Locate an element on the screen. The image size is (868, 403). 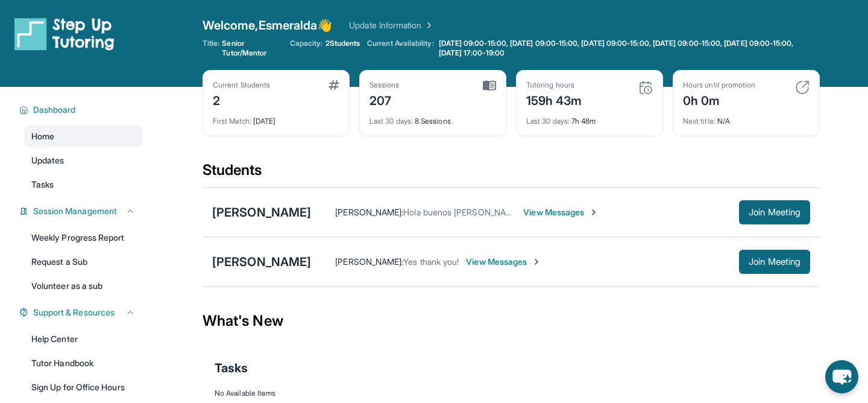
div: 159h 43m is located at coordinates (554, 99).